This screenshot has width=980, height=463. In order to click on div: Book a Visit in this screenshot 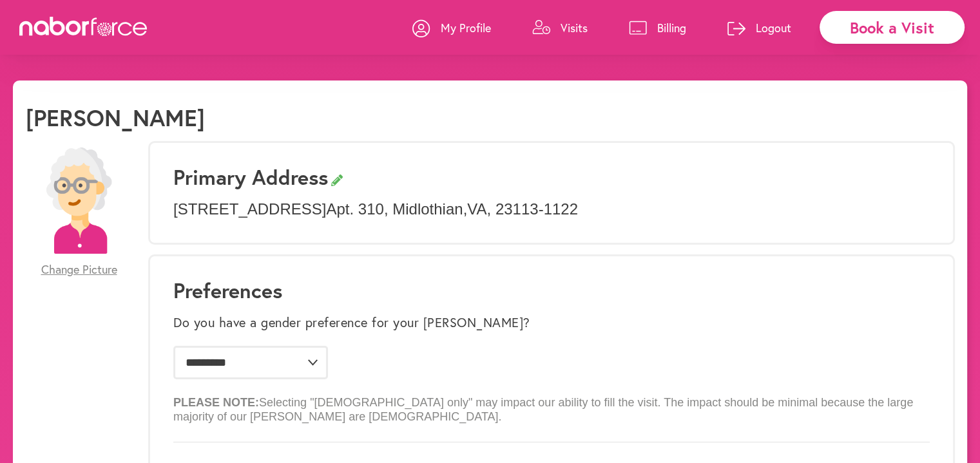, I will do `click(892, 27)`.